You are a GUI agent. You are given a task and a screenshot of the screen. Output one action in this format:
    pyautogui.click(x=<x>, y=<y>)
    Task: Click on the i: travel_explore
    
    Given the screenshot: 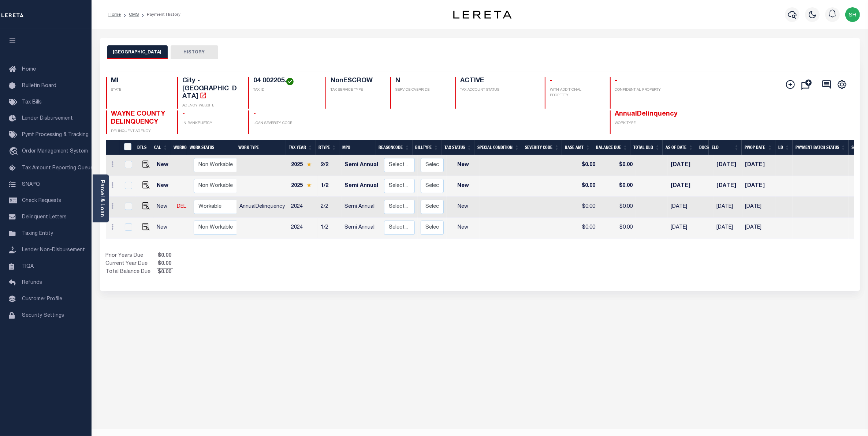 What is the action you would take?
    pyautogui.click(x=15, y=152)
    